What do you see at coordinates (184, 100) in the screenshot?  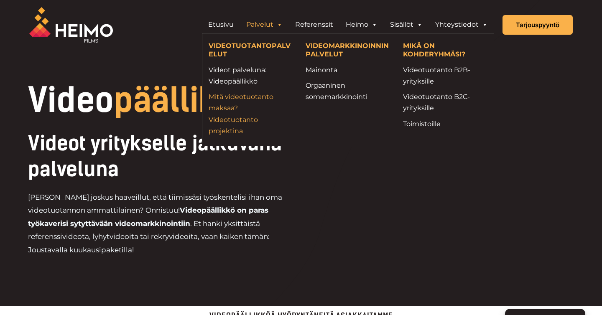 I see `span: päällikkö` at bounding box center [184, 100].